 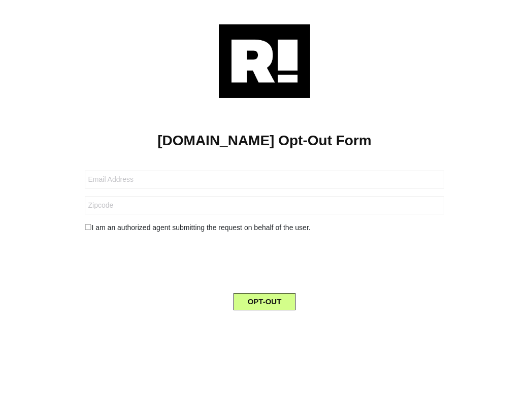 What do you see at coordinates (264, 228) in the screenshot?
I see `div: I am an authorized agent submitting the request on behalf of the user.` at bounding box center [264, 228].